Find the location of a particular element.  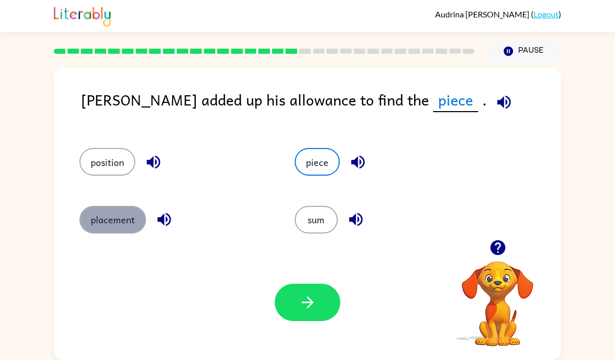

span: piece is located at coordinates (455, 100).